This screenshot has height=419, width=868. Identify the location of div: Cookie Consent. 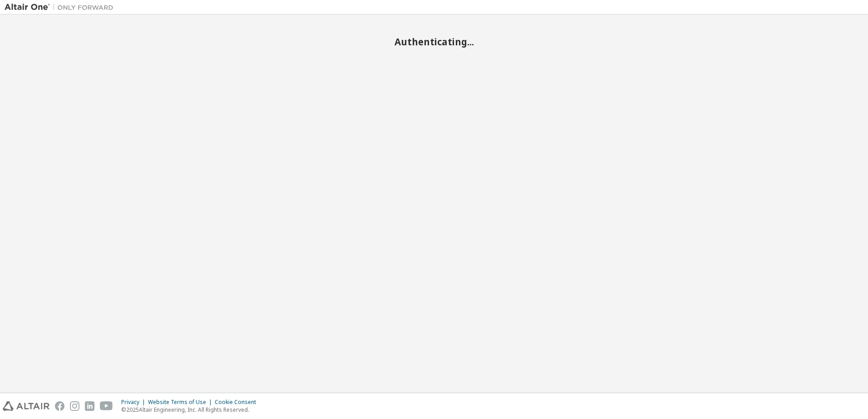
(238, 402).